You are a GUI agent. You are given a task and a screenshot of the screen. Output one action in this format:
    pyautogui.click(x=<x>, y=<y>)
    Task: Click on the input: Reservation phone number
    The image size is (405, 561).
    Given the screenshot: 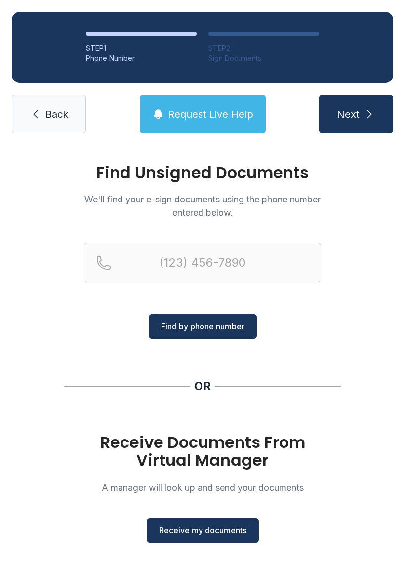 What is the action you would take?
    pyautogui.click(x=203, y=263)
    